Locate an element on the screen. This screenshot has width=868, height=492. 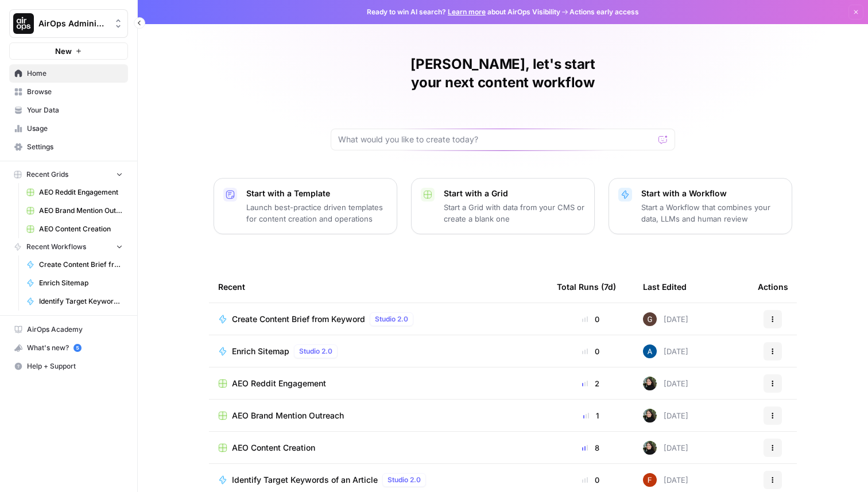
a: Identify Target Keywords of an Article is located at coordinates (75, 301).